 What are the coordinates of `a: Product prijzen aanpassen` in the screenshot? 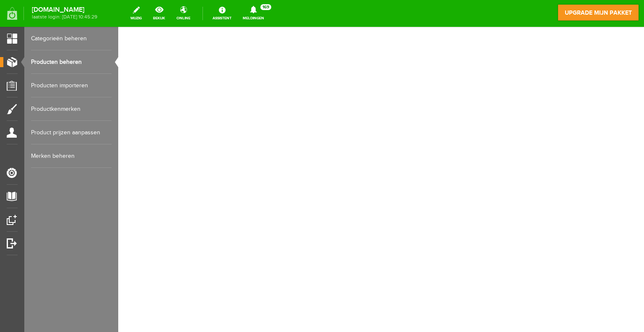 It's located at (71, 133).